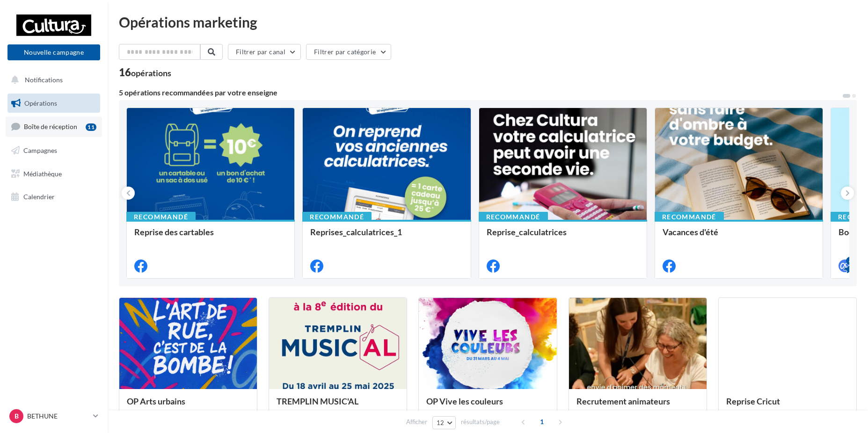 This screenshot has width=868, height=433. I want to click on span: 12, so click(440, 423).